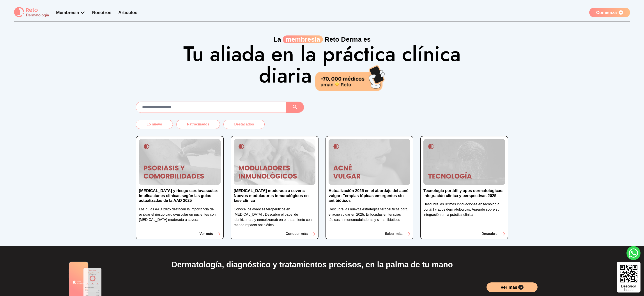 This screenshot has width=644, height=296. I want to click on a: Artículos, so click(128, 13).